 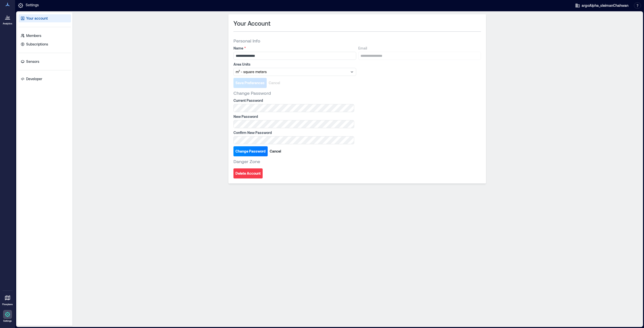 What do you see at coordinates (250, 83) in the screenshot?
I see `span: Save Preferences` at bounding box center [250, 83].